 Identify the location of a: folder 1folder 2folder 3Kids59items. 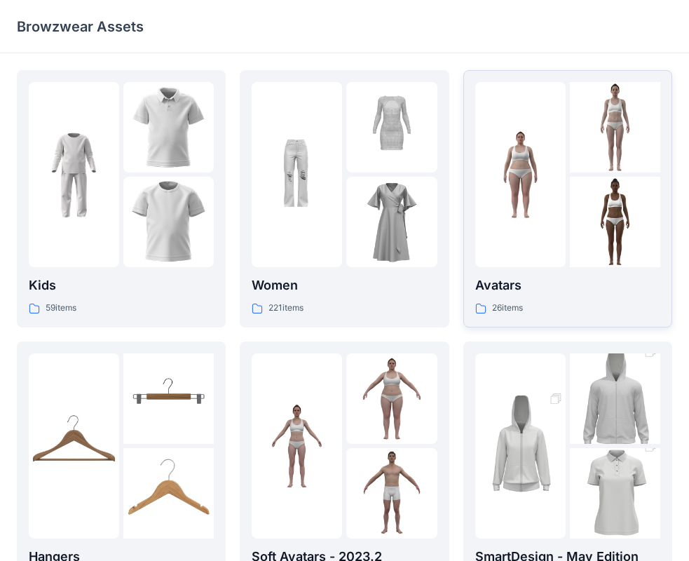
(121, 198).